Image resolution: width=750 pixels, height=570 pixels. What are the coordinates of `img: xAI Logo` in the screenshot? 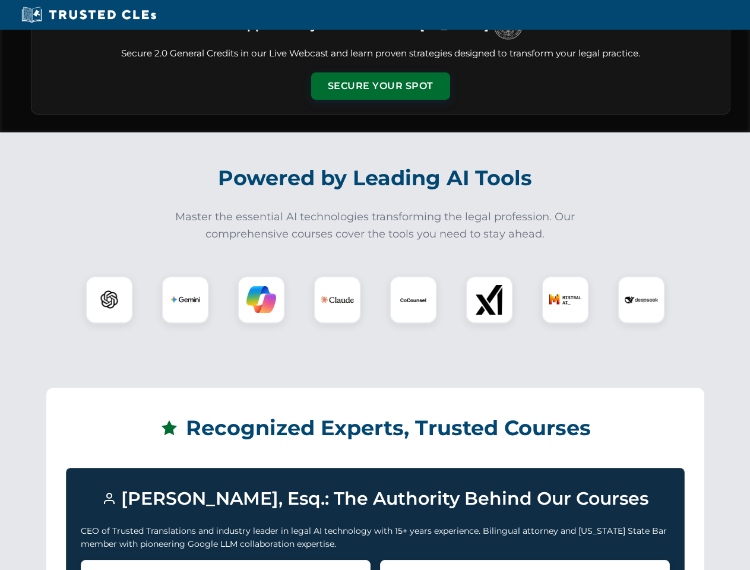 It's located at (489, 300).